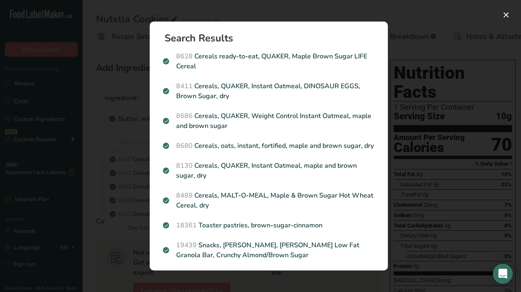 The width and height of the screenshot is (521, 292). I want to click on h1: Search Results, so click(272, 38).